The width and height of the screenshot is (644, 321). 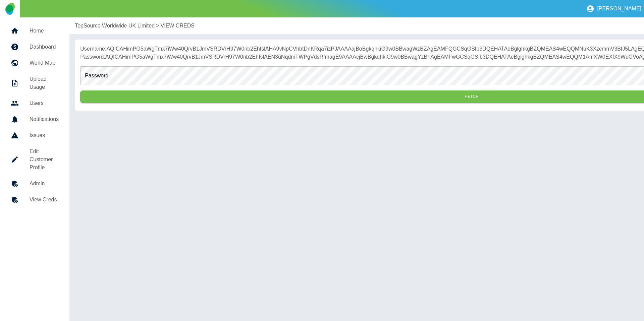 What do you see at coordinates (44, 159) in the screenshot?
I see `h5: Edit Customer Profile` at bounding box center [44, 159].